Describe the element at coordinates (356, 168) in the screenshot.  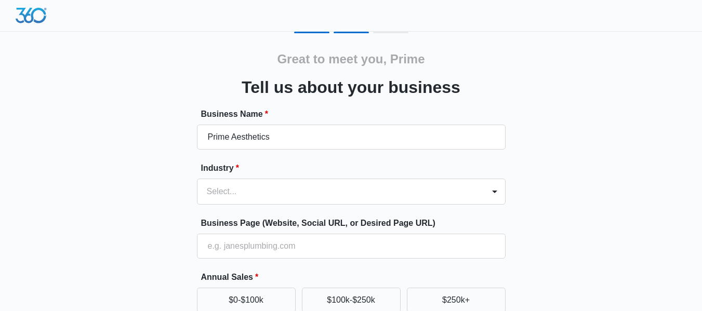
I see `label: Industry` at that location.